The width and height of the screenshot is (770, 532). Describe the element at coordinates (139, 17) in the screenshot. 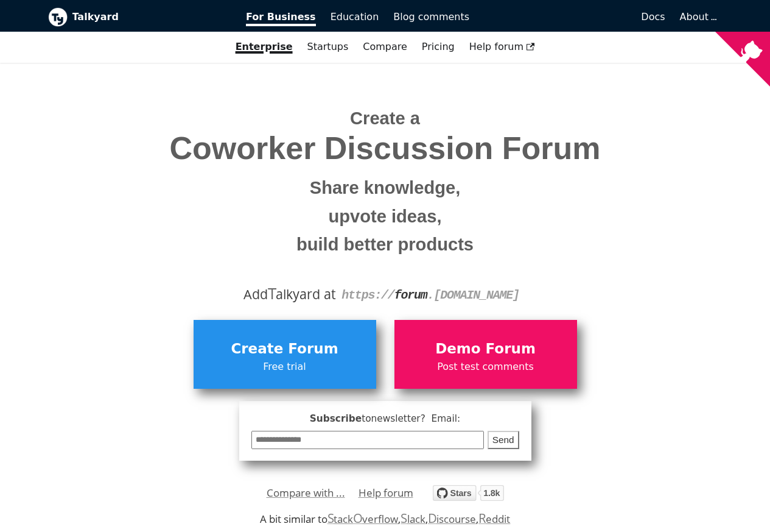

I see `a: Talkyard logoTalkyard` at that location.